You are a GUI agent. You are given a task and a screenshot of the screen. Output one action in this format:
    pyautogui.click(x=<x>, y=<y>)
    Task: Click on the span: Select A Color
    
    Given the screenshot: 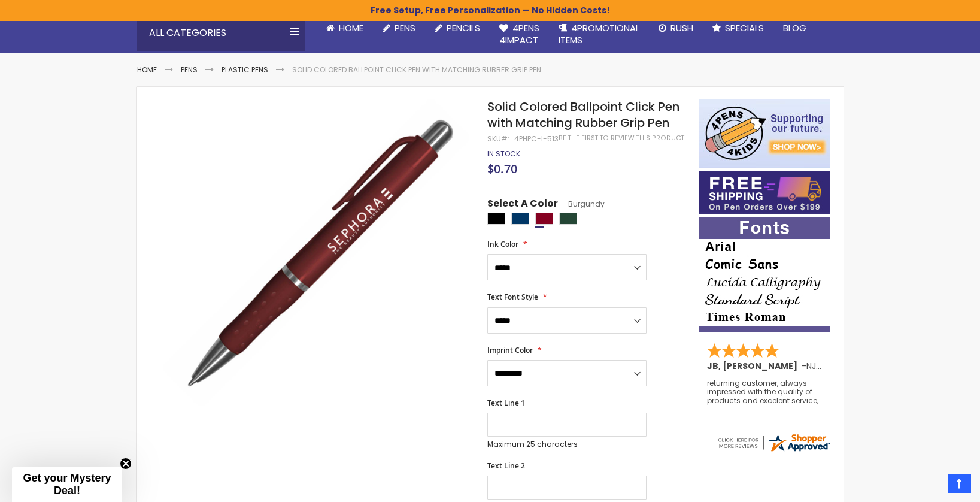 What is the action you would take?
    pyautogui.click(x=523, y=205)
    